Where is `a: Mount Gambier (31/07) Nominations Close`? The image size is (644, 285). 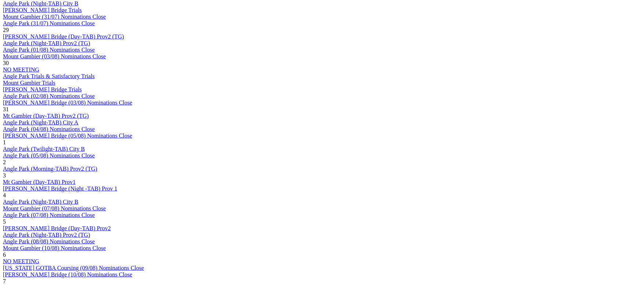 a: Mount Gambier (31/07) Nominations Close is located at coordinates (54, 17).